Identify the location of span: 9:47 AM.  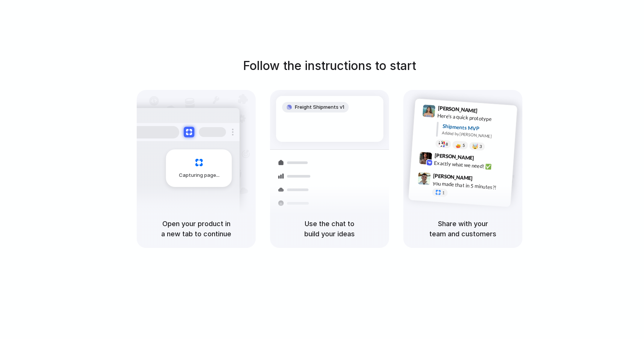
(483, 180).